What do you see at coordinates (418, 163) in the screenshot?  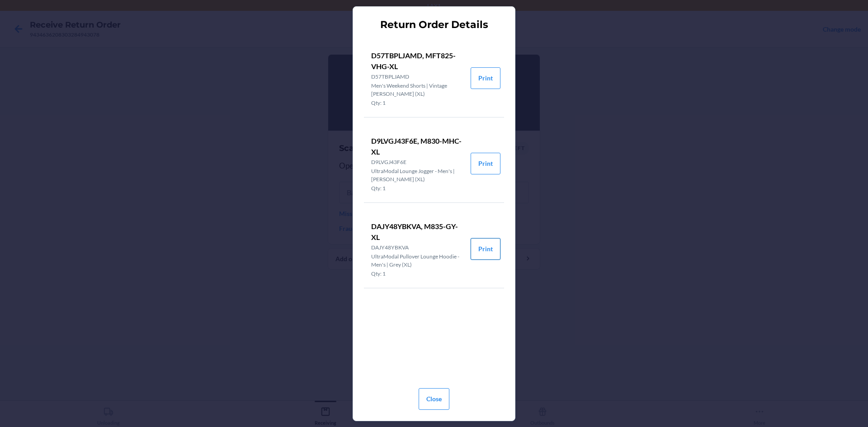 I see `p: D9LVGJ43F6E` at bounding box center [418, 163].